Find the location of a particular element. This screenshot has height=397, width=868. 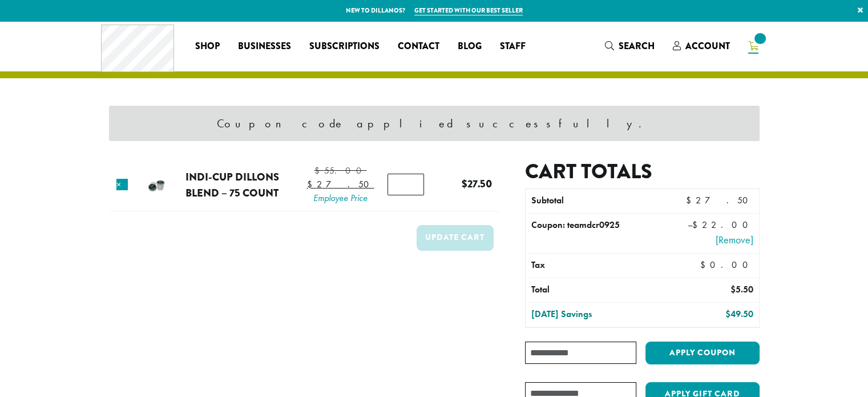

input: Product quantity is located at coordinates (406, 185).